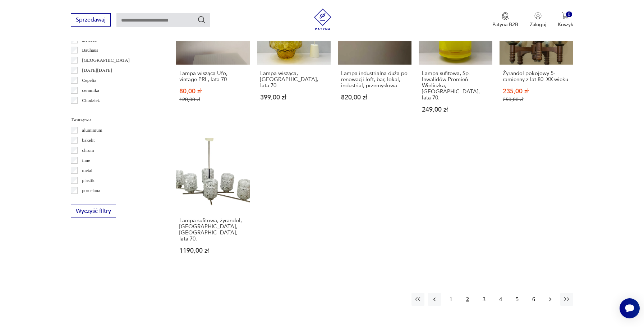 Image resolution: width=644 pixels, height=327 pixels. What do you see at coordinates (202, 20) in the screenshot?
I see `button: Szukaj` at bounding box center [202, 20].